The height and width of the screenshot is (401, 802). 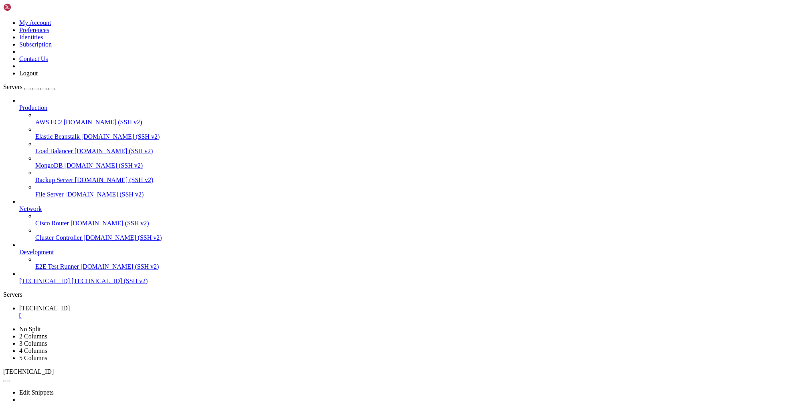 What do you see at coordinates (351, 193) in the screenshot?
I see `x-row: 0 upgraded, 2 newly installed, 0 to remove and 110 not upgraded.` at bounding box center [351, 193].